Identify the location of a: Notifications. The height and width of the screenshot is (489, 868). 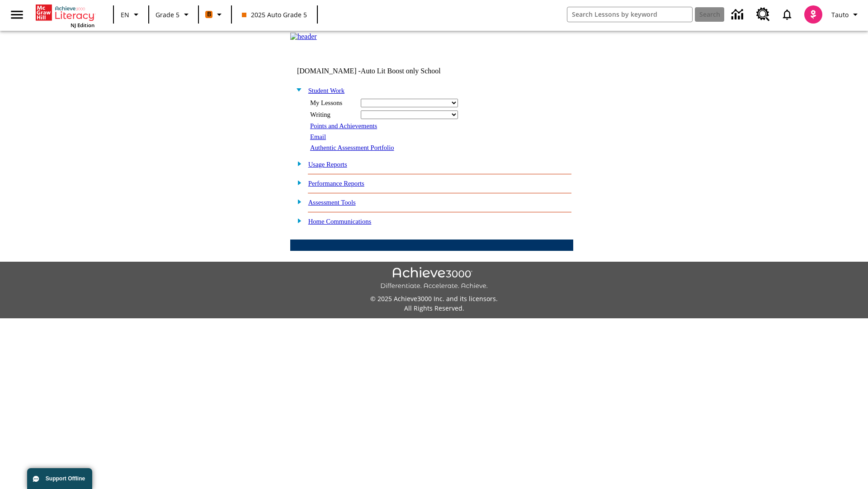
(788, 14).